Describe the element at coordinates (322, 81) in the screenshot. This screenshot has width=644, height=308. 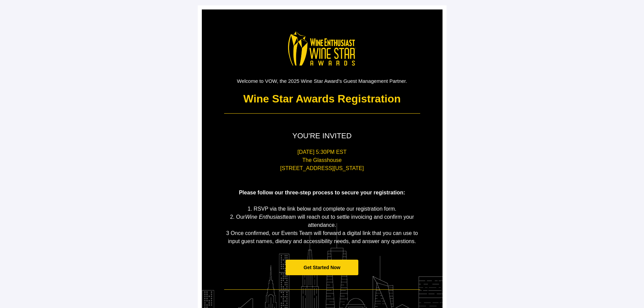
I see `p: Welcome to VOW, the 2025 Wine Star Award's Guest Management Partner.` at that location.